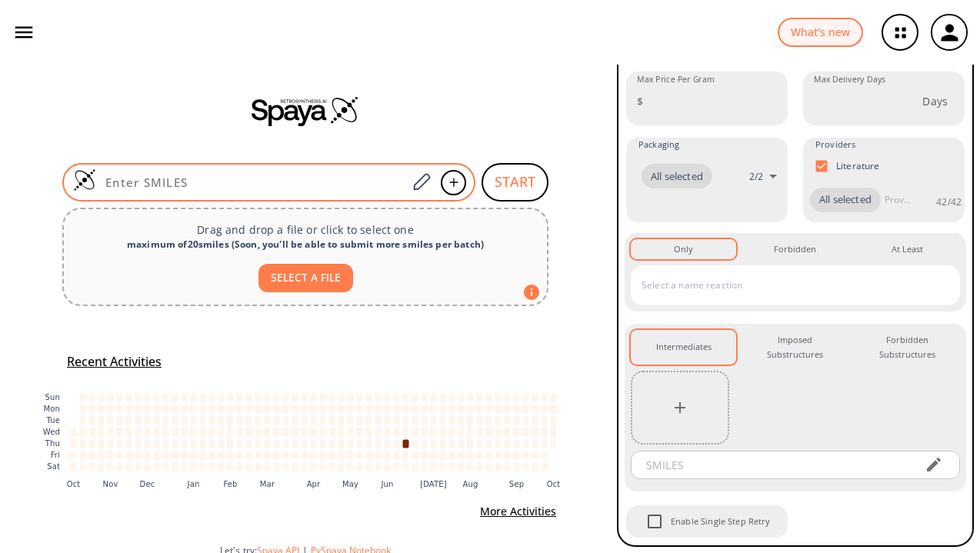 The width and height of the screenshot is (980, 553). Describe the element at coordinates (52, 432) in the screenshot. I see `g: y-axis tick label` at that location.